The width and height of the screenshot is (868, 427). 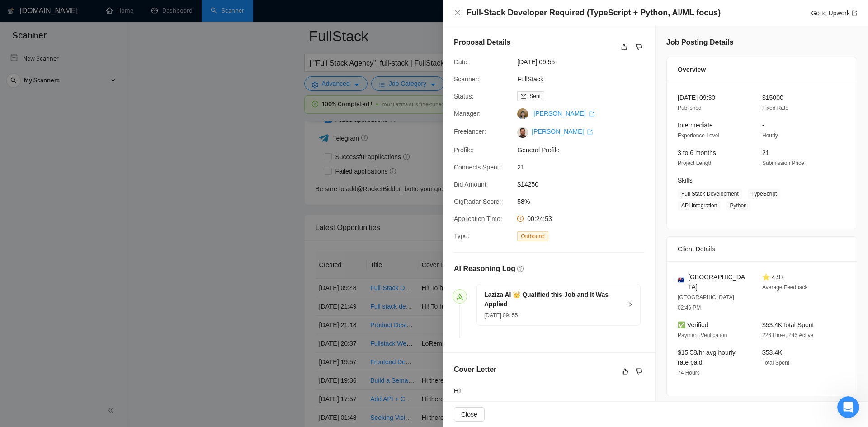 I want to click on span: ✅ Verified, so click(x=693, y=325).